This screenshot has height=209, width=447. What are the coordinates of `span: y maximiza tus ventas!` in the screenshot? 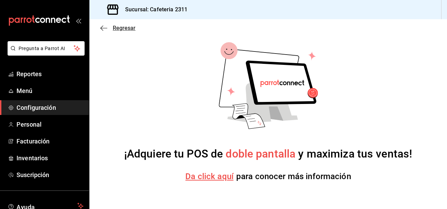 It's located at (353, 154).